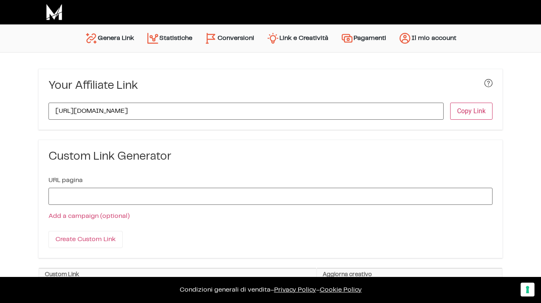 This screenshot has width=541, height=303. What do you see at coordinates (528, 290) in the screenshot?
I see `button: Le tue preferenze relative al consenso per le tecnologie di tracciamento` at bounding box center [528, 290].